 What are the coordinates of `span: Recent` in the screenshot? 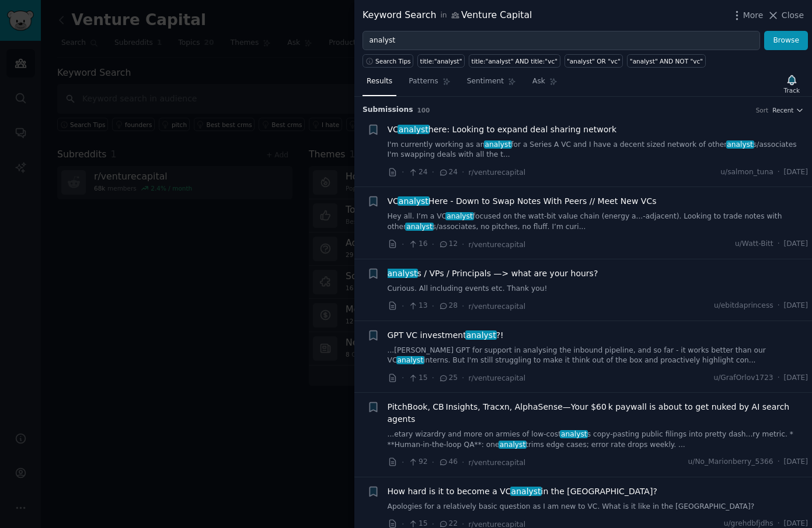 It's located at (783, 110).